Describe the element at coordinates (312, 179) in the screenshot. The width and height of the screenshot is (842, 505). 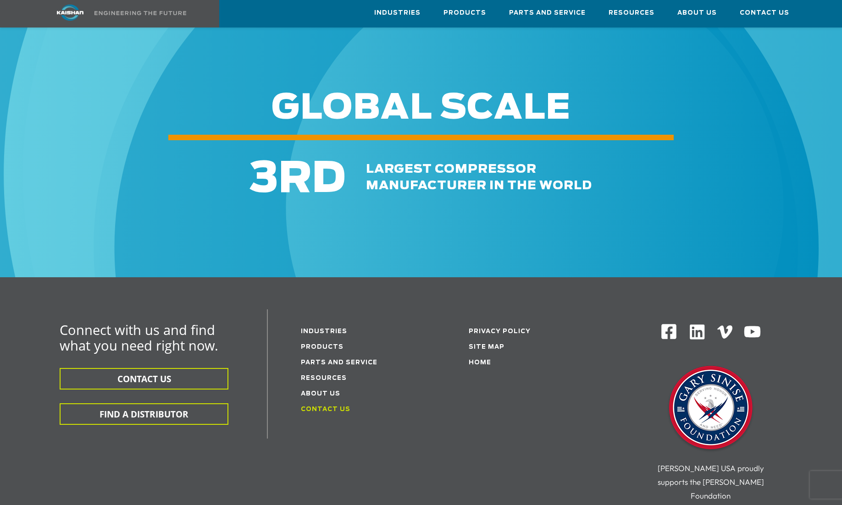
I see `span: RD` at that location.